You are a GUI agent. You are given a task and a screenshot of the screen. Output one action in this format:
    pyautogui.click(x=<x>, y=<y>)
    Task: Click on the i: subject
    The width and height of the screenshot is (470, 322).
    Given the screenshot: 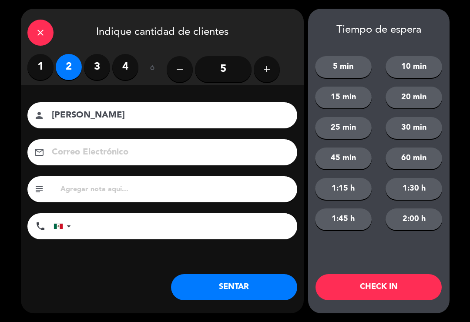 What is the action you would take?
    pyautogui.click(x=39, y=189)
    